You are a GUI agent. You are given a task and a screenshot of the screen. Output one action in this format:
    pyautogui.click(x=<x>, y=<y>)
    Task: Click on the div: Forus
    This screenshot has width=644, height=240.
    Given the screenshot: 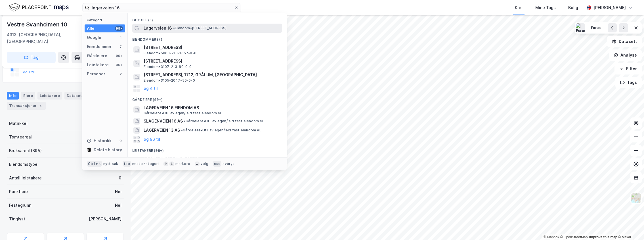 What is the action you would take?
    pyautogui.click(x=596, y=28)
    